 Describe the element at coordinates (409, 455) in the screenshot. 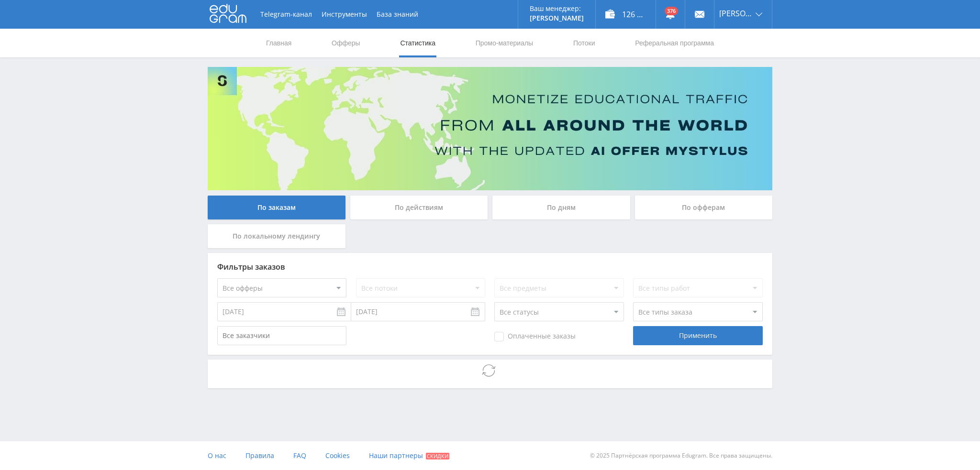

I see `a: Наши партнеры Скидки` at that location.